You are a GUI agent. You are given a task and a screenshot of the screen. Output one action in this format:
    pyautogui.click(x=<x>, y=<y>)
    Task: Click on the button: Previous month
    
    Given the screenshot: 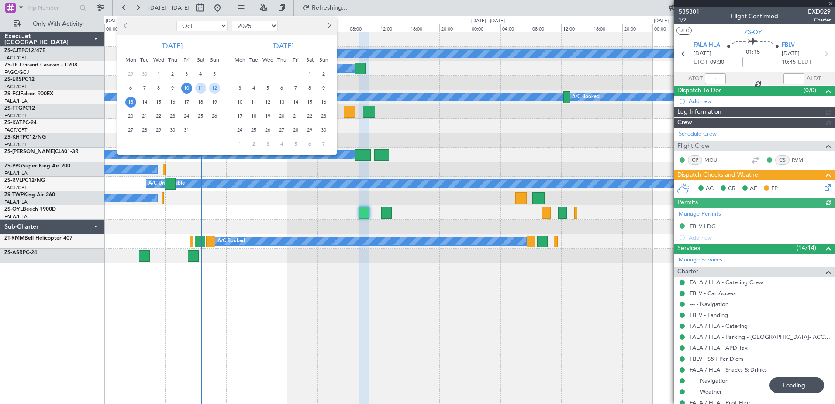 What is the action you would take?
    pyautogui.click(x=126, y=26)
    